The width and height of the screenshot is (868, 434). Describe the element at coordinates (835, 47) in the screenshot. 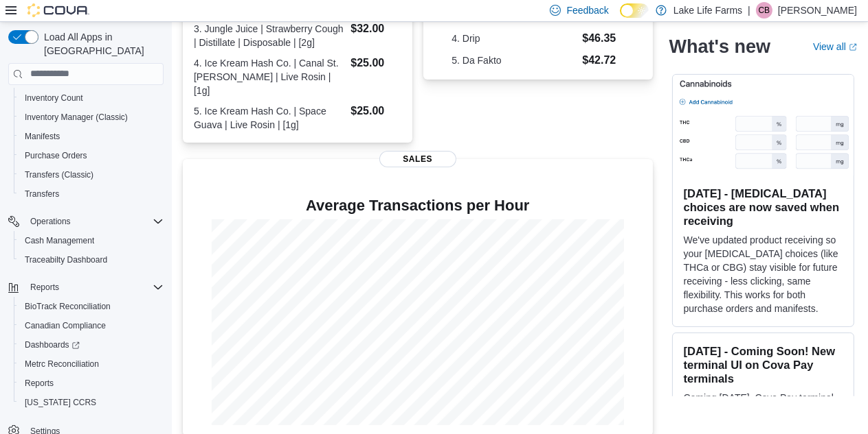

I see `a: View allExternal link` at that location.